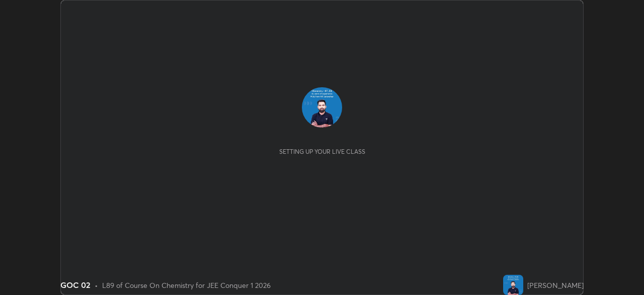 The width and height of the screenshot is (644, 295). I want to click on div: GOC 02, so click(75, 285).